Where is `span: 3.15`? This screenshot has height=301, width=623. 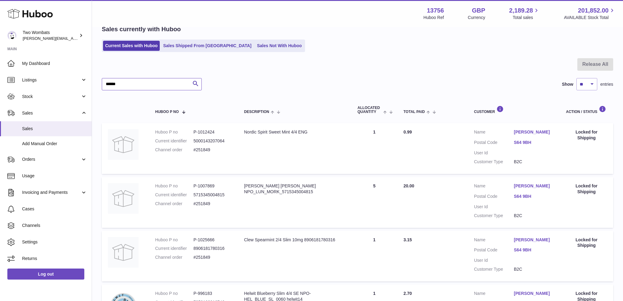
span: 3.15 is located at coordinates (407, 240).